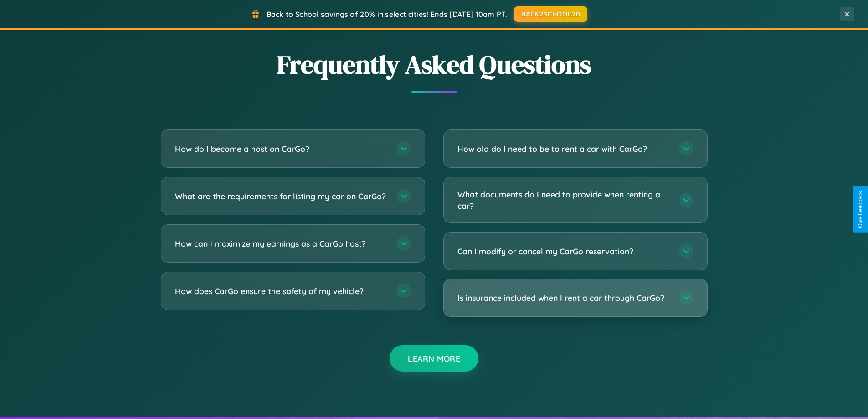  What do you see at coordinates (860, 209) in the screenshot?
I see `div: Give Feedback` at bounding box center [860, 209].